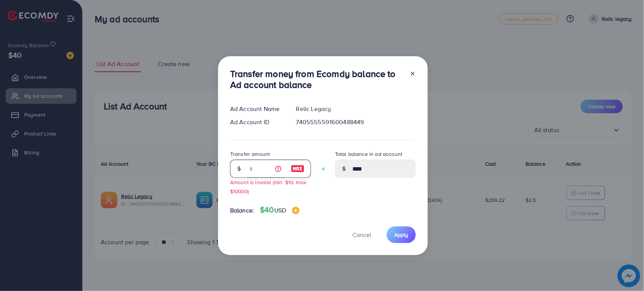  Describe the element at coordinates (356, 109) in the screenshot. I see `div: Relic Legacy` at that location.